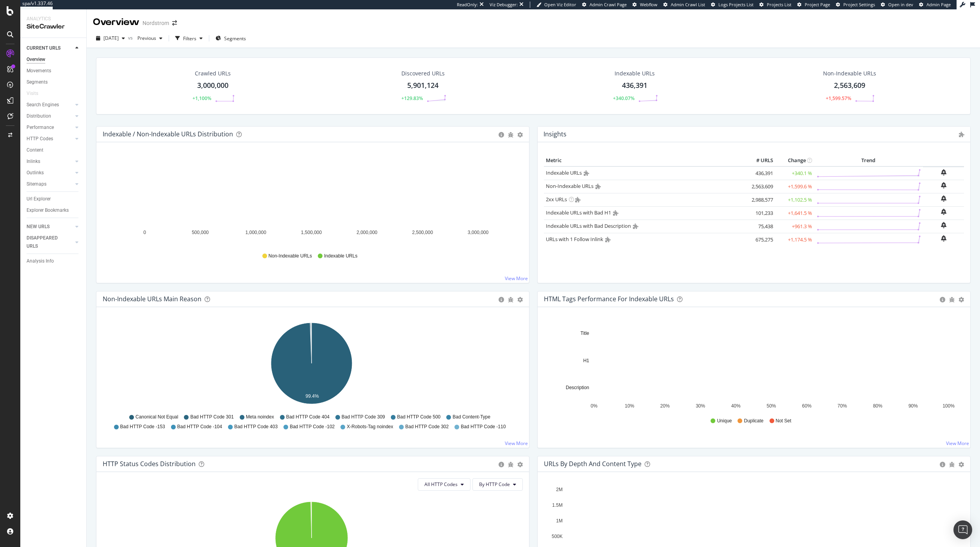 Image resolution: width=980 pixels, height=547 pixels. I want to click on div: +1,100%, so click(202, 98).